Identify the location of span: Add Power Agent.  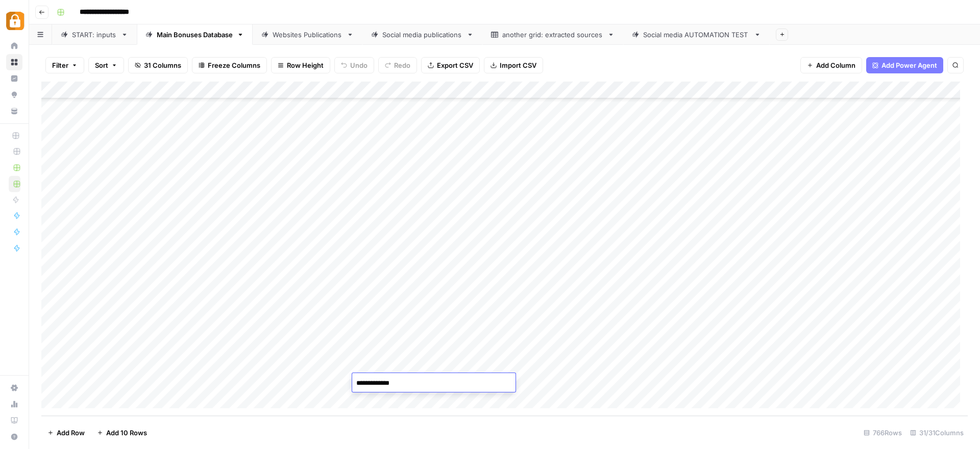
(909, 65).